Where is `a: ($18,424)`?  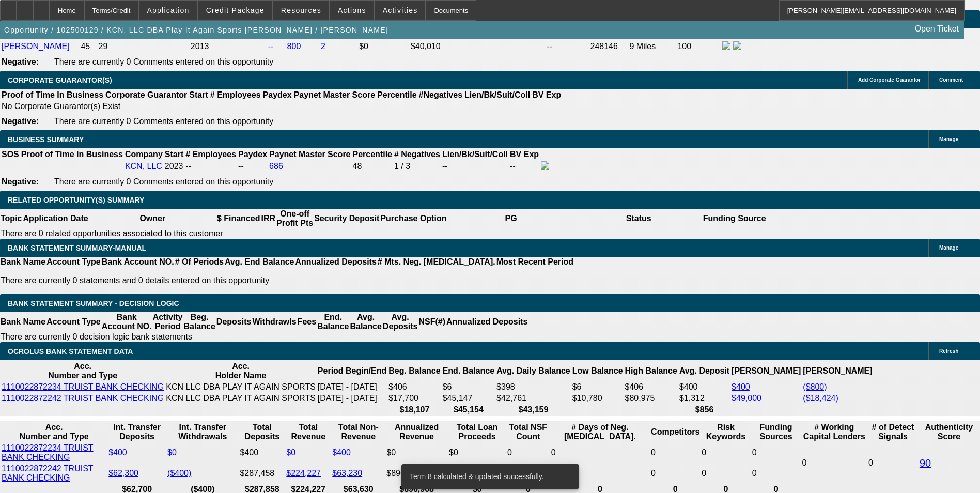
a: ($18,424) is located at coordinates (820, 397).